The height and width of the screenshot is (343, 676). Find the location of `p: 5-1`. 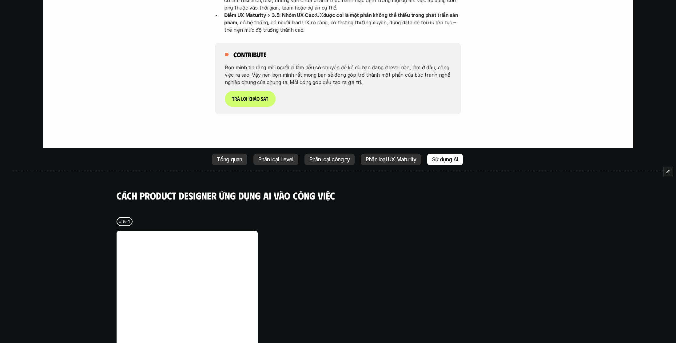

p: 5-1 is located at coordinates (126, 221).